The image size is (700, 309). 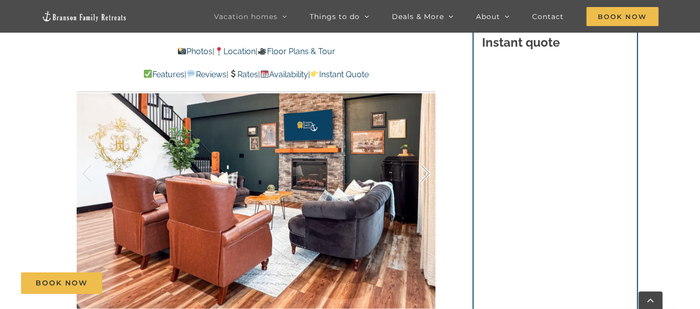 I want to click on span: Things to do, so click(x=335, y=17).